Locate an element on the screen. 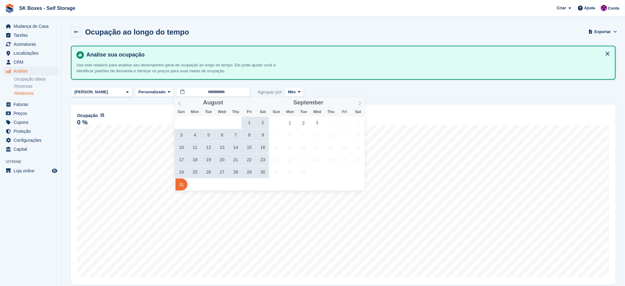 The height and width of the screenshot is (286, 625). span: Ocupação is located at coordinates (88, 115).